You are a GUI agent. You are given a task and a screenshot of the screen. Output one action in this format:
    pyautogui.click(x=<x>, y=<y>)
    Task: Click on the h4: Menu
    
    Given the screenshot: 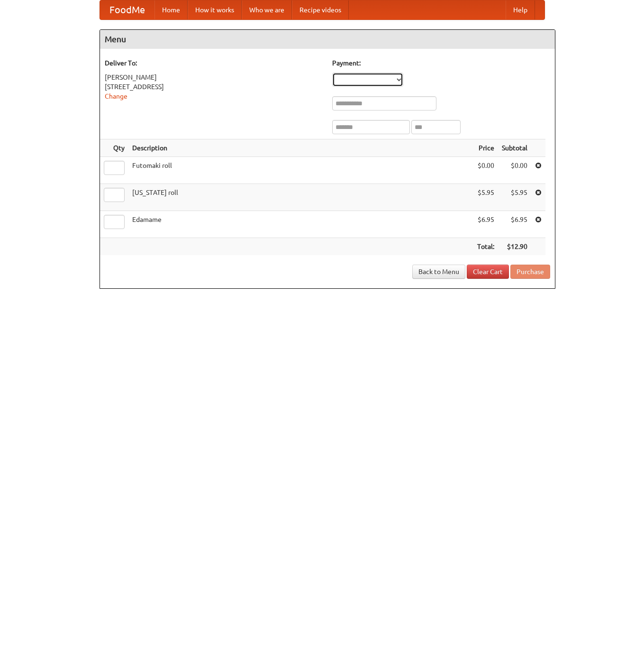 What is the action you would take?
    pyautogui.click(x=327, y=39)
    